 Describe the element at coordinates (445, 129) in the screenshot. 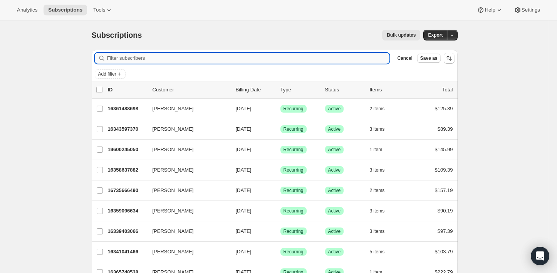

I see `span: $89.39` at that location.